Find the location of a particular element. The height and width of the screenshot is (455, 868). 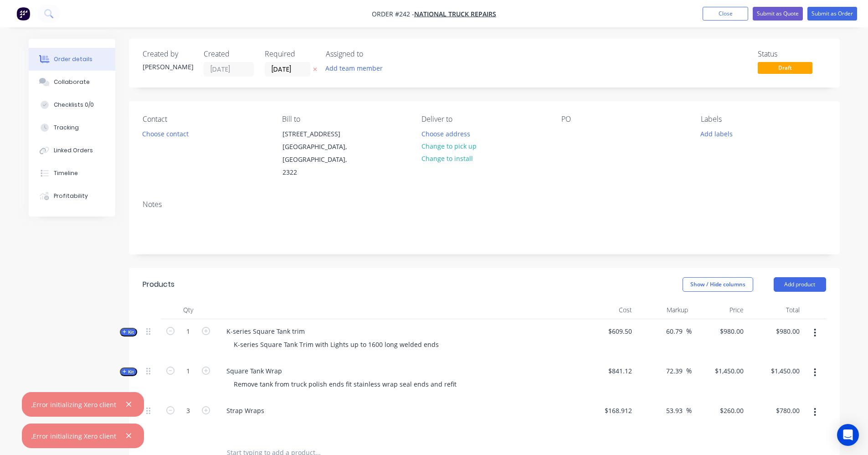

div: Strap Wraps is located at coordinates (245, 410).